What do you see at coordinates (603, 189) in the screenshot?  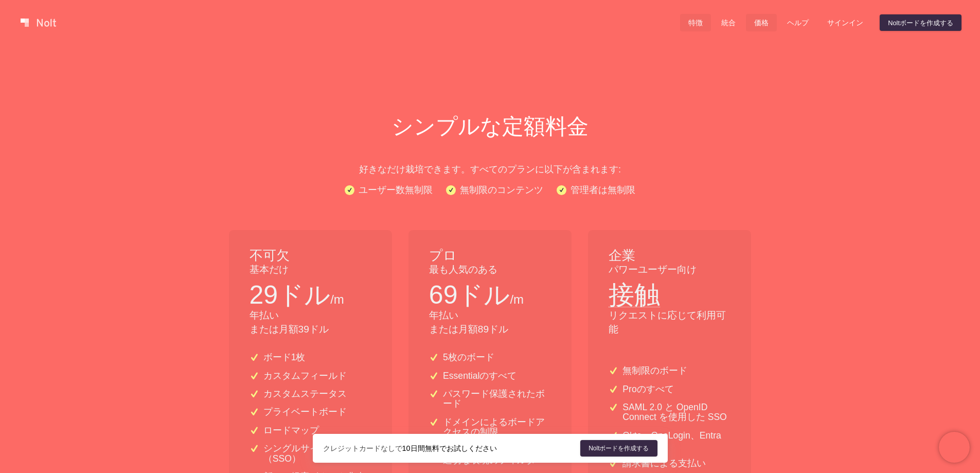 I see `font: 管理者は無制限` at bounding box center [603, 189].